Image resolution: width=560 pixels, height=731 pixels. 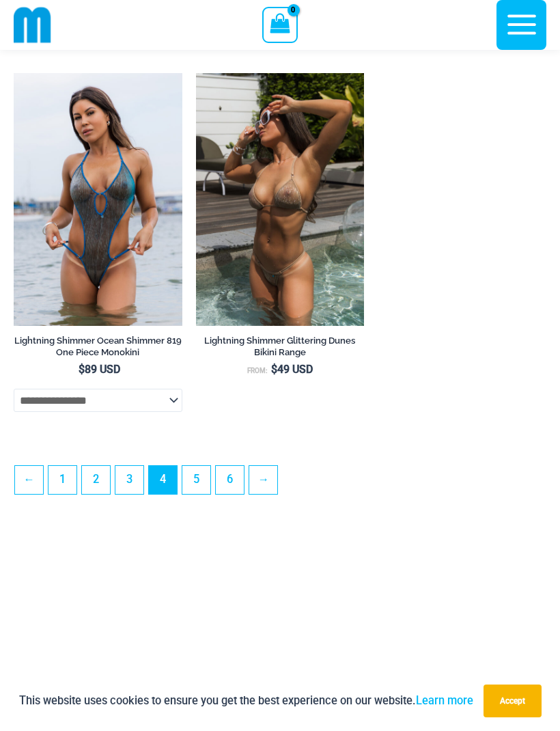 What do you see at coordinates (246, 700) in the screenshot?
I see `p: This website uses cookies to ensure you get the best experience on our website.` at bounding box center [246, 700].